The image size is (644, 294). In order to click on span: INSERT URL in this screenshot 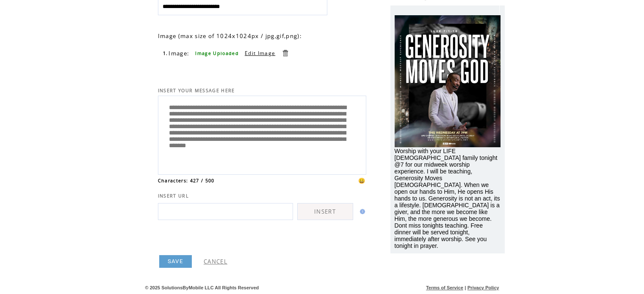, I will do `click(173, 196)`.